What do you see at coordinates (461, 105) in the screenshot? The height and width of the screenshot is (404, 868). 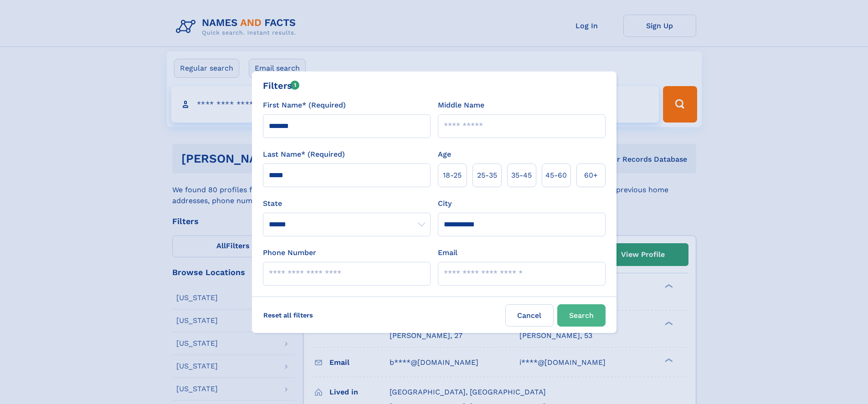 I see `label: Middle Name` at bounding box center [461, 105].